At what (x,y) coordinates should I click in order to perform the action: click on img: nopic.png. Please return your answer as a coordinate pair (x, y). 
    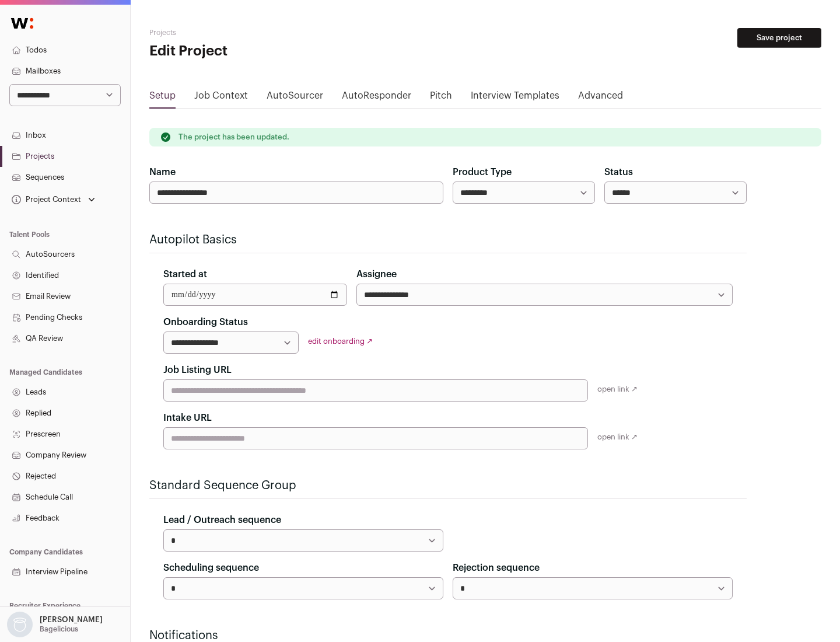
    Looking at the image, I should click on (20, 624).